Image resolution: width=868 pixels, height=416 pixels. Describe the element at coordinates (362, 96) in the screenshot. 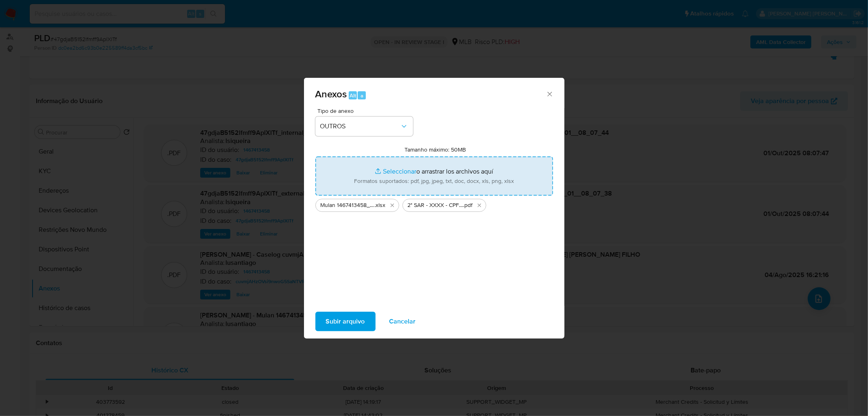

I see `span: a` at that location.